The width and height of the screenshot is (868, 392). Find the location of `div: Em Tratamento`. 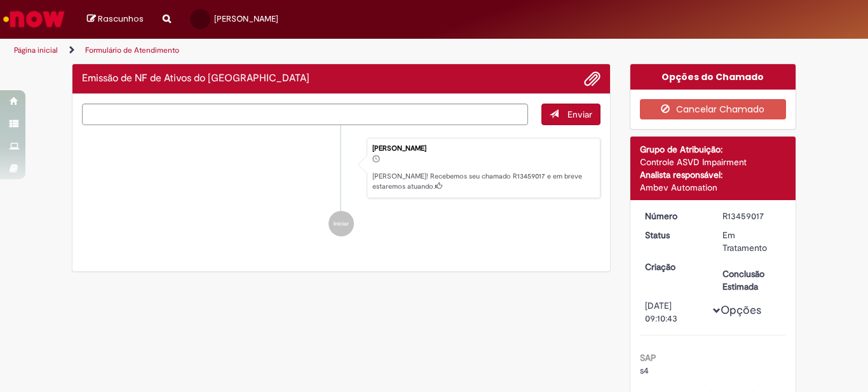

div: Em Tratamento is located at coordinates (752, 241).